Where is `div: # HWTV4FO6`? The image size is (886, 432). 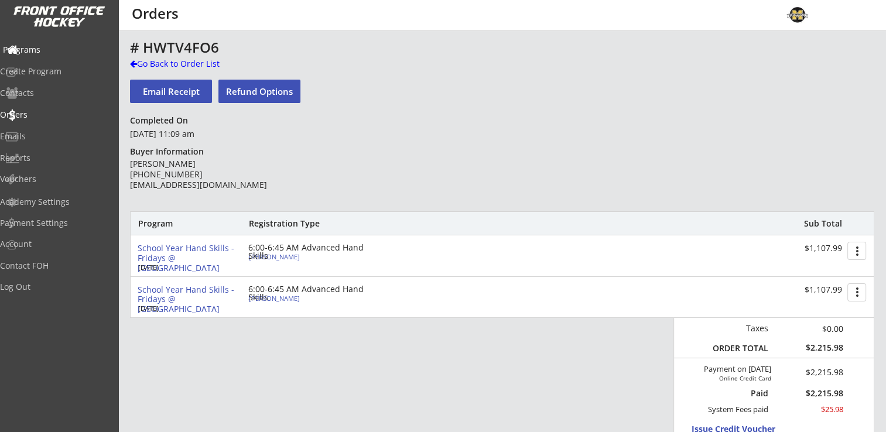
div: # HWTV4FO6 is located at coordinates (410, 47).